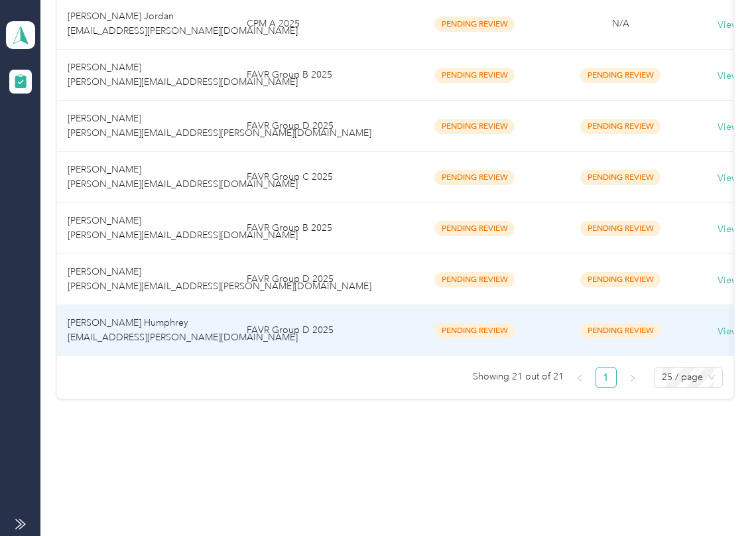 The width and height of the screenshot is (756, 536). Describe the element at coordinates (633, 378) in the screenshot. I see `li: Next Page` at that location.